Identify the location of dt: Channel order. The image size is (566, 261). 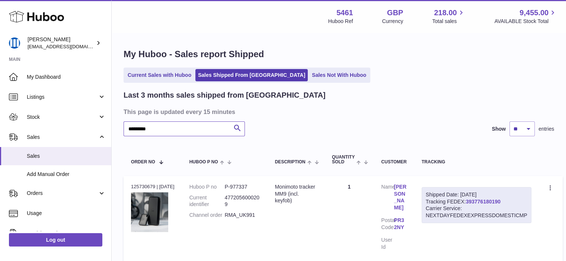
(207, 215).